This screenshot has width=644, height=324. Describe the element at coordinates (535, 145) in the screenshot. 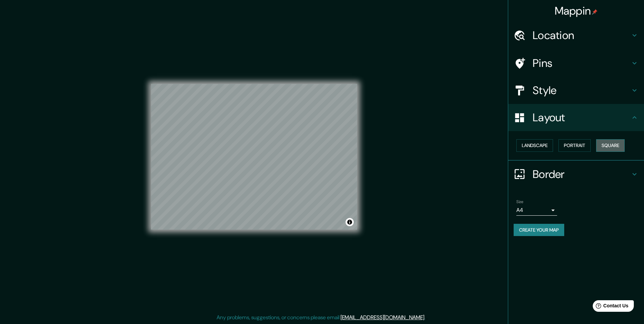

I see `button: Landscape` at that location.